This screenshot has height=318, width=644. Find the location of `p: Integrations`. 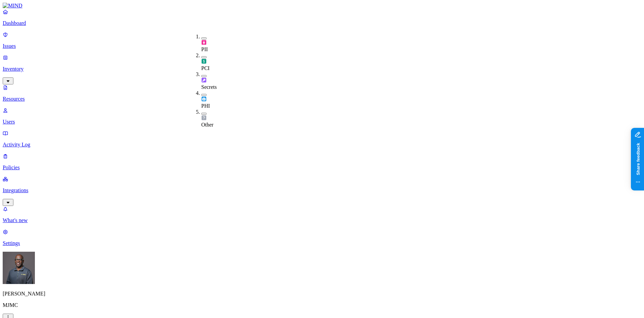

p: Integrations is located at coordinates (322, 190).